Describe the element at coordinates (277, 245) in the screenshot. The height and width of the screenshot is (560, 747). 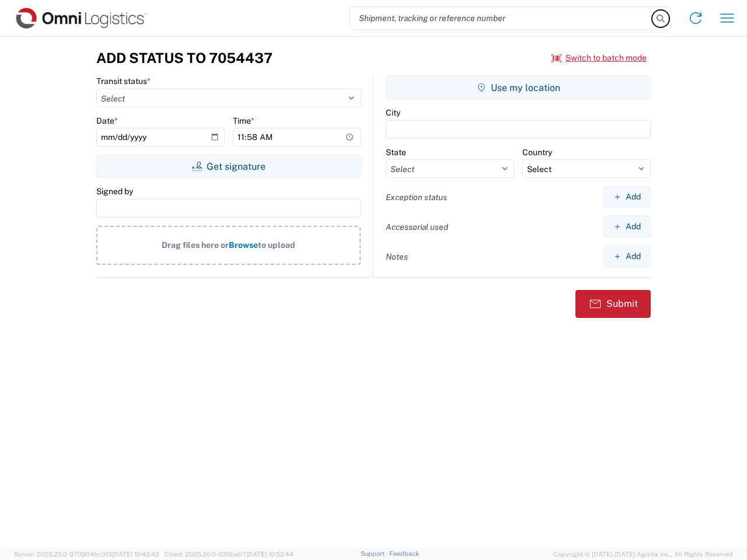
I see `span: to upload` at that location.